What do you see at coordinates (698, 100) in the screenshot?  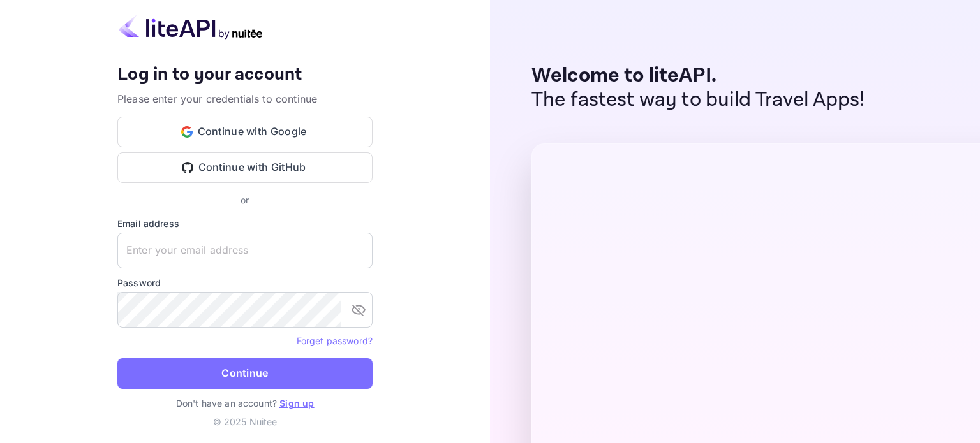 I see `p: The fastest way to build Travel Apps!` at bounding box center [698, 100].